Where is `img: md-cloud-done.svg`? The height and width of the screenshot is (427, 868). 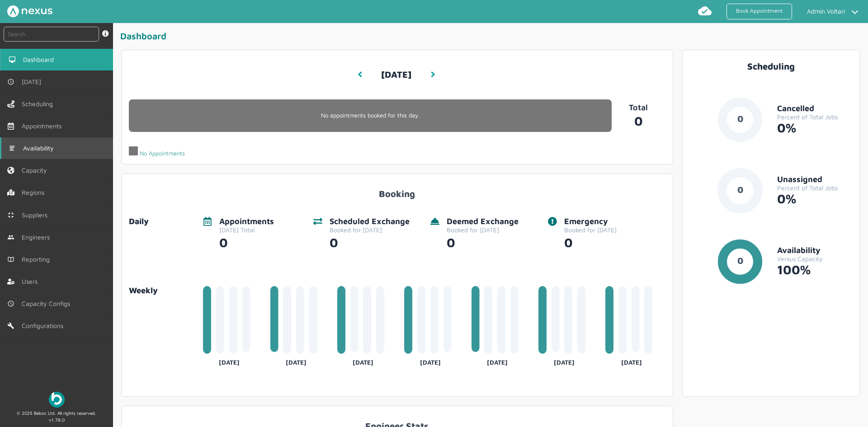
img: md-cloud-done.svg is located at coordinates (705, 11).